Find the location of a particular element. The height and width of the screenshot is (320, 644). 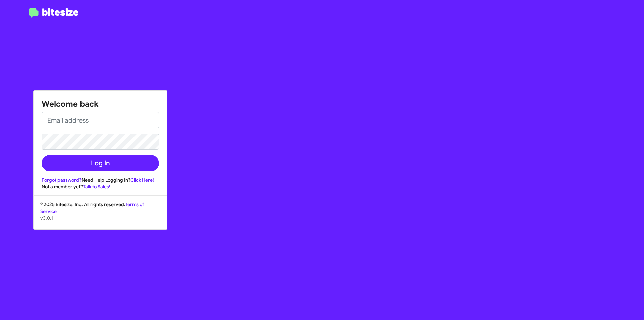

p: v3.0.1 is located at coordinates (101, 217).